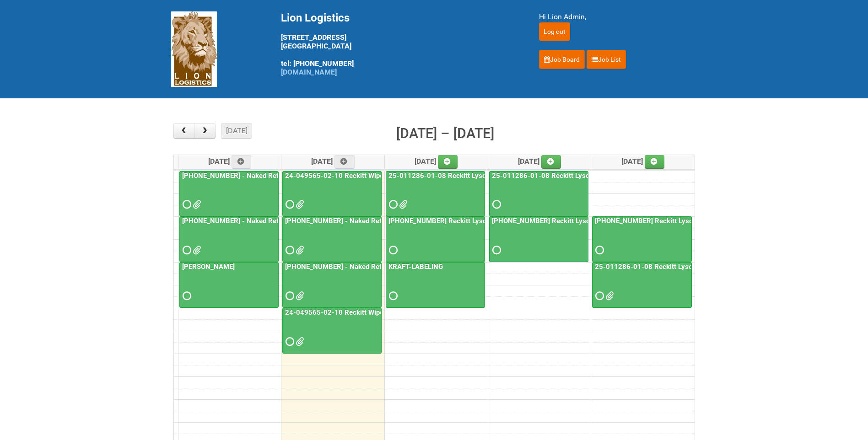 This screenshot has width=868, height=440. Describe the element at coordinates (196, 204) in the screenshot. I see `span: Lion25-055556-01_LABELS_03Oct25.xlsx MOR - 25-055556-01.xlsm G147.png G258.png G369.png M147.png ...` at that location.